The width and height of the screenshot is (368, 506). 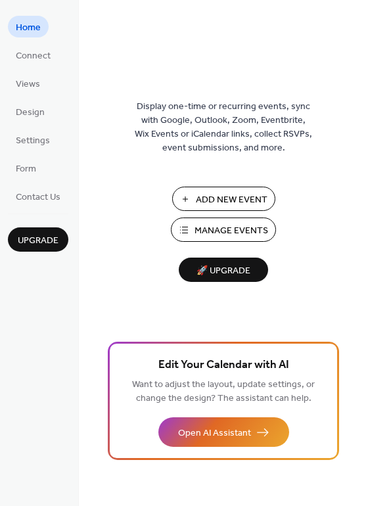 I want to click on a: Views, so click(x=28, y=83).